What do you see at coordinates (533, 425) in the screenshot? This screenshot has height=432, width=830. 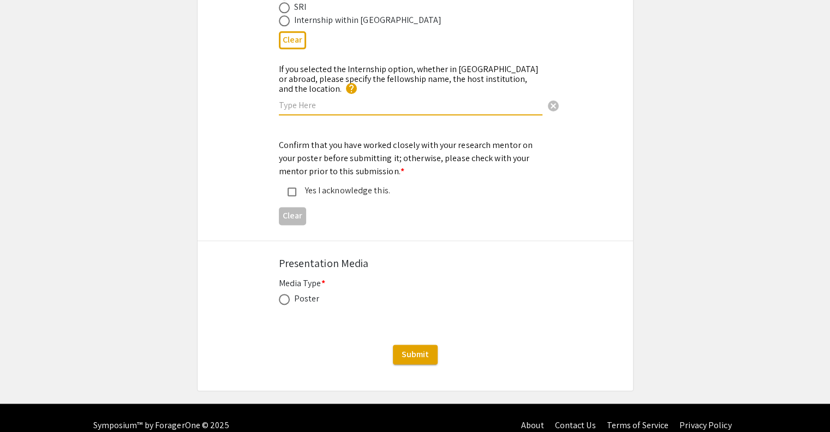 I see `a: About` at bounding box center [533, 425].